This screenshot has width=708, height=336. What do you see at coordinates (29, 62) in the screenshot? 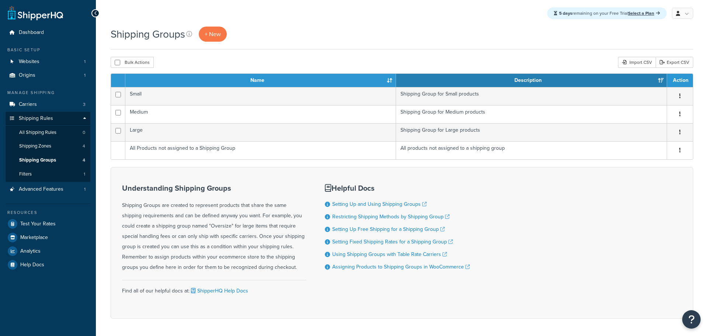
I see `span: Websites` at bounding box center [29, 62].